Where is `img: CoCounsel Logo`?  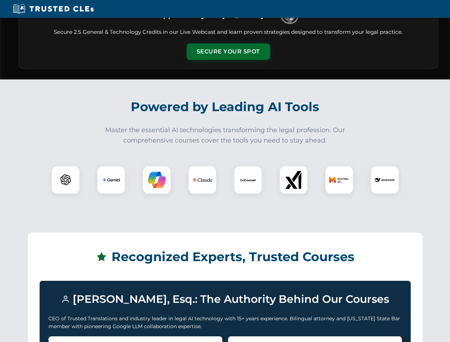 img: CoCounsel Logo is located at coordinates (248, 180).